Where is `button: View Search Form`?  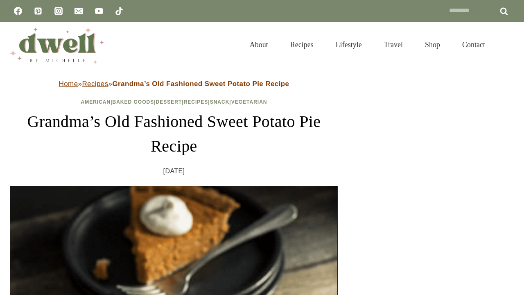 button: View Search Form is located at coordinates (508, 45).